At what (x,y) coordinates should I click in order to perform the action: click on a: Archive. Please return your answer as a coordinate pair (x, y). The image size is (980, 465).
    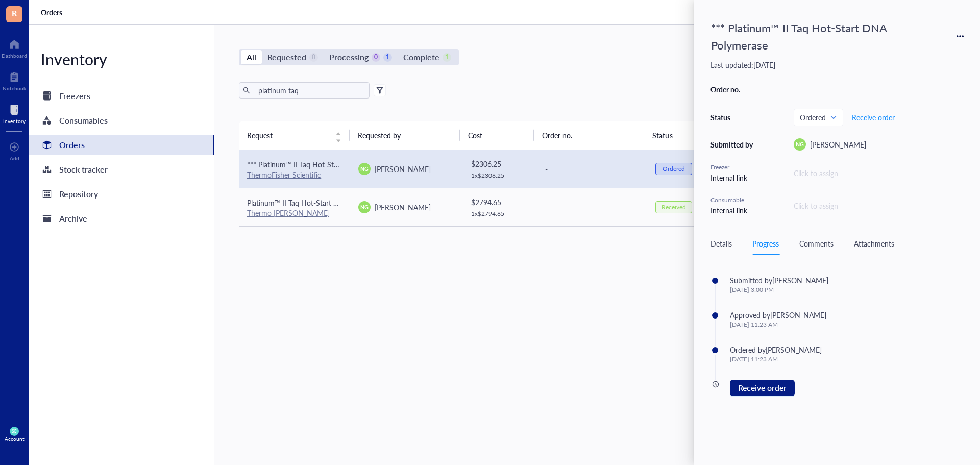
    Looking at the image, I should click on (121, 219).